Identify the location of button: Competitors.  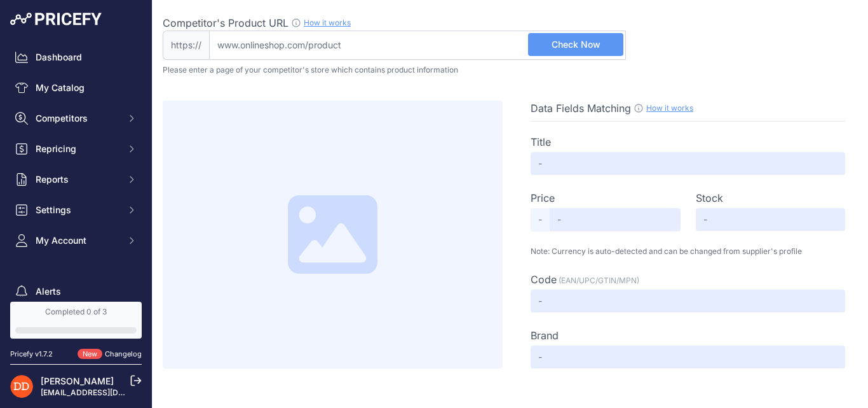
(76, 118).